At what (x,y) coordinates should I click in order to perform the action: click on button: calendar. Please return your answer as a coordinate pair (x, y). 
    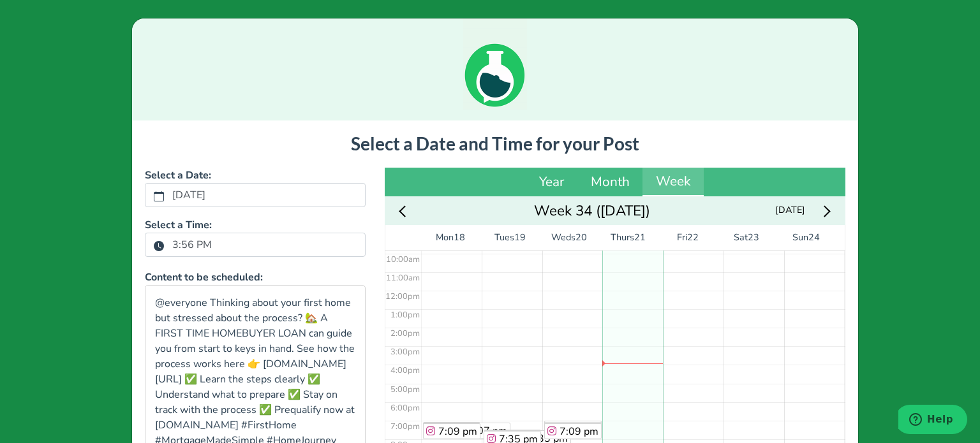
    Looking at the image, I should click on (159, 195).